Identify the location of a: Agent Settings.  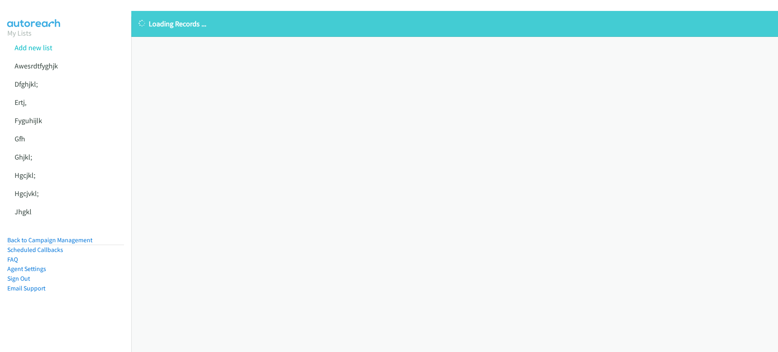
(27, 269).